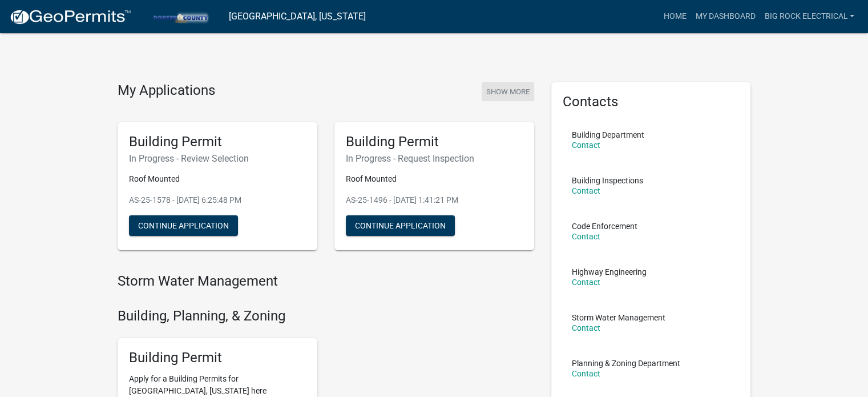 This screenshot has height=397, width=868. What do you see at coordinates (166, 90) in the screenshot?
I see `h4: My Applications` at bounding box center [166, 90].